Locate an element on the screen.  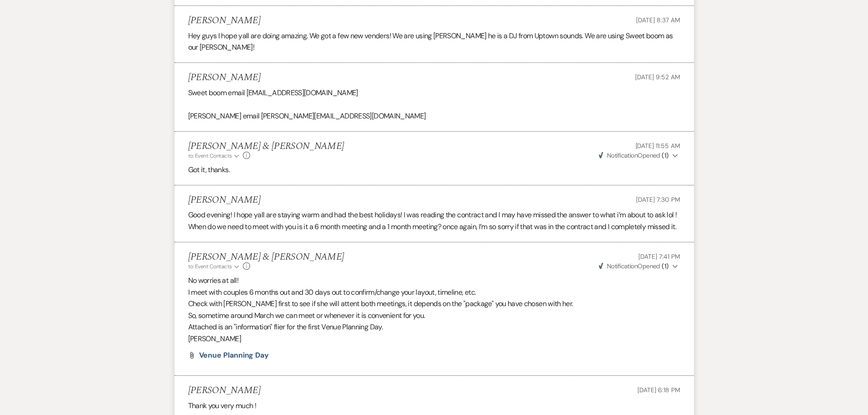
p: Good evening! I hope yall are staying warm and had the best holidays! I was reading the contract ... is located at coordinates (434, 221).